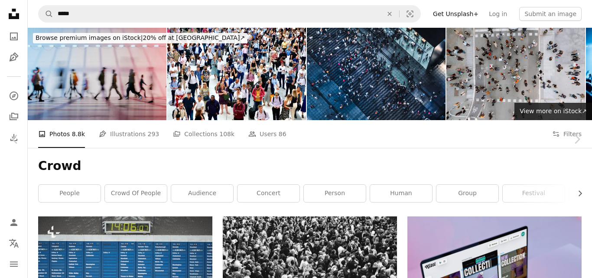 This screenshot has width=592, height=278. What do you see at coordinates (516, 74) in the screenshot?
I see `img: Pedestrian crowd crossing crosswalk, top view` at bounding box center [516, 74].